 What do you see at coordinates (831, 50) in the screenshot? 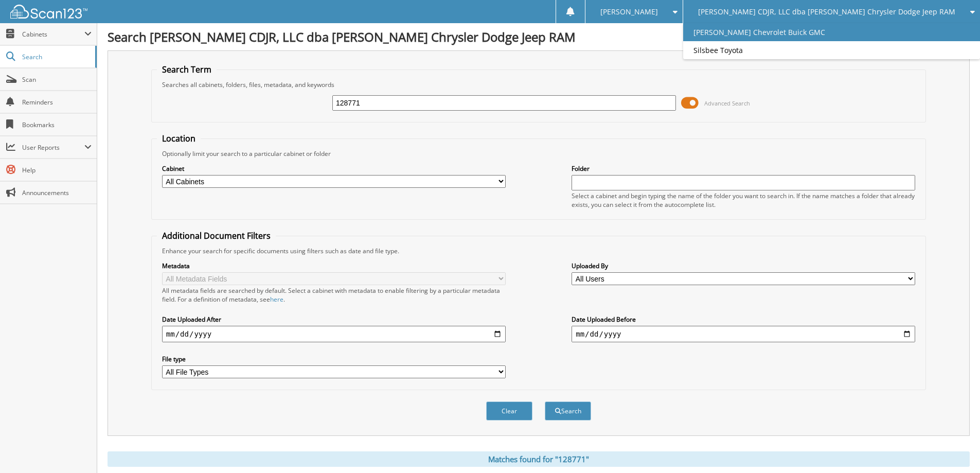
I see `a: Silsbee Toyota` at bounding box center [831, 50].